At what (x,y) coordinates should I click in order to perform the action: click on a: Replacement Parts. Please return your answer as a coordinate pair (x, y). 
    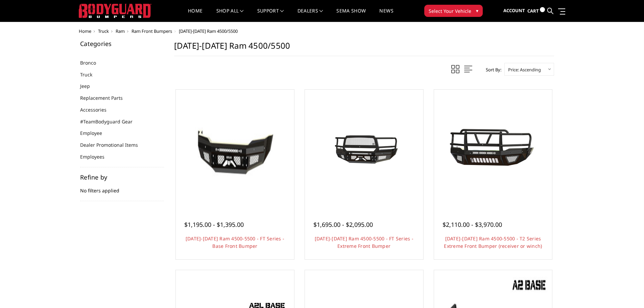
    Looking at the image, I should click on (105, 98).